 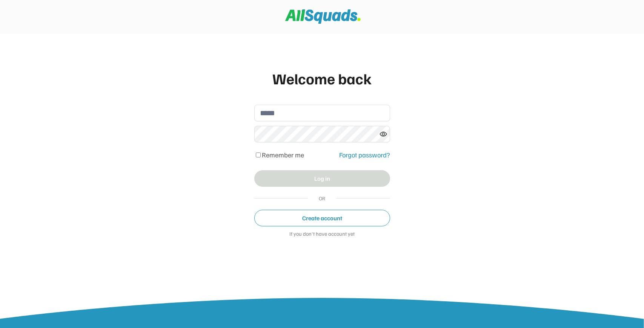 I want to click on div: OR, so click(x=322, y=198).